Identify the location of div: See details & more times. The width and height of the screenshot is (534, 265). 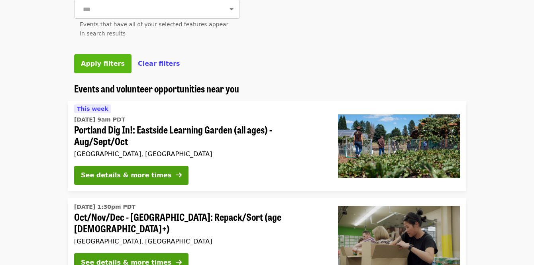
(126, 175).